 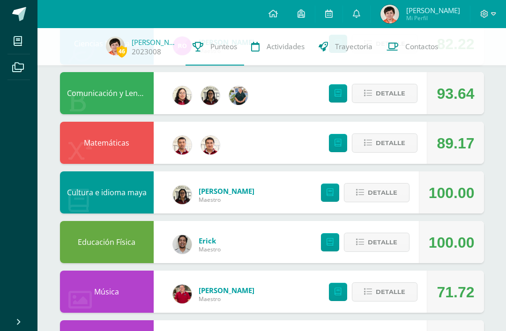 I want to click on div: Educación Física, so click(x=107, y=242).